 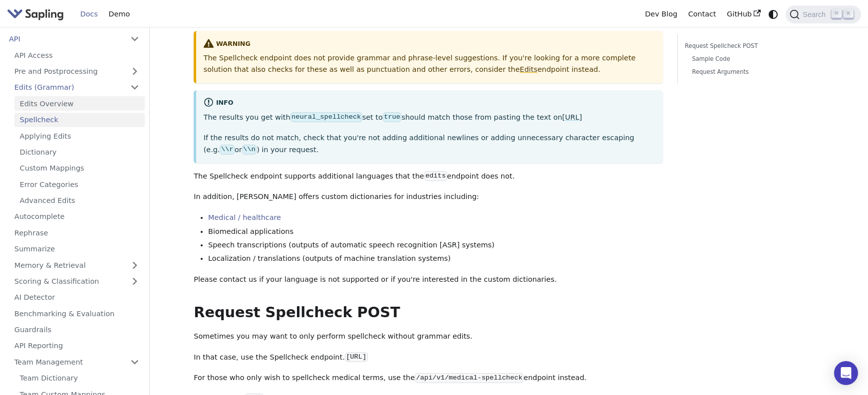 What do you see at coordinates (77, 314) in the screenshot?
I see `a: Benchmarking & Evaluation` at bounding box center [77, 314].